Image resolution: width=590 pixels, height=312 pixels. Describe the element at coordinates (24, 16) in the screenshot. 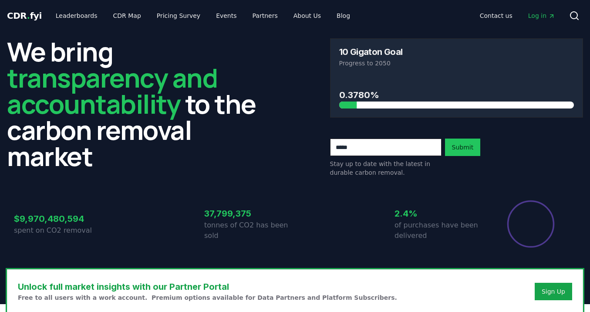

I see `a: CDR.fyi` at that location.